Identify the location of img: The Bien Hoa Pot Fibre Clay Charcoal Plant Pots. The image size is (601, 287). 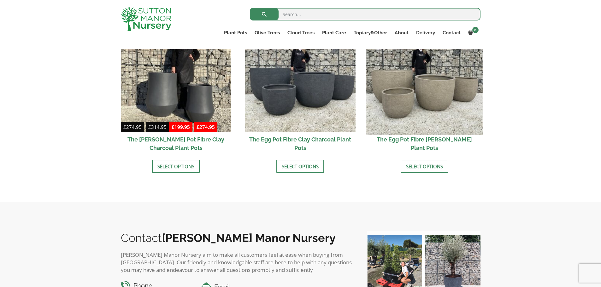
(176, 77).